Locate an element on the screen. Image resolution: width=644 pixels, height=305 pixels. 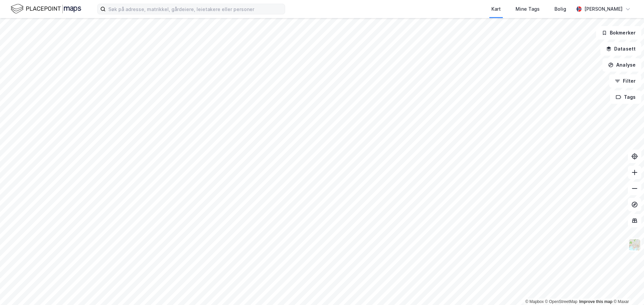
a: OpenStreetMap is located at coordinates (561, 302).